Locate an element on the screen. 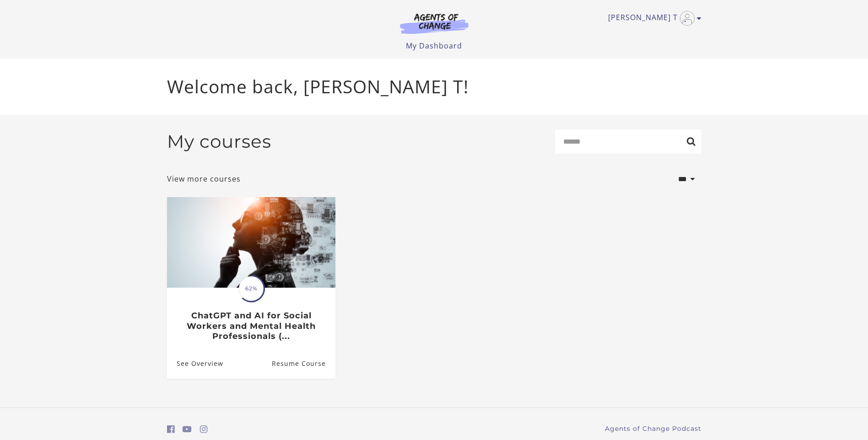 Image resolution: width=868 pixels, height=440 pixels. a: View more courses is located at coordinates (204, 179).